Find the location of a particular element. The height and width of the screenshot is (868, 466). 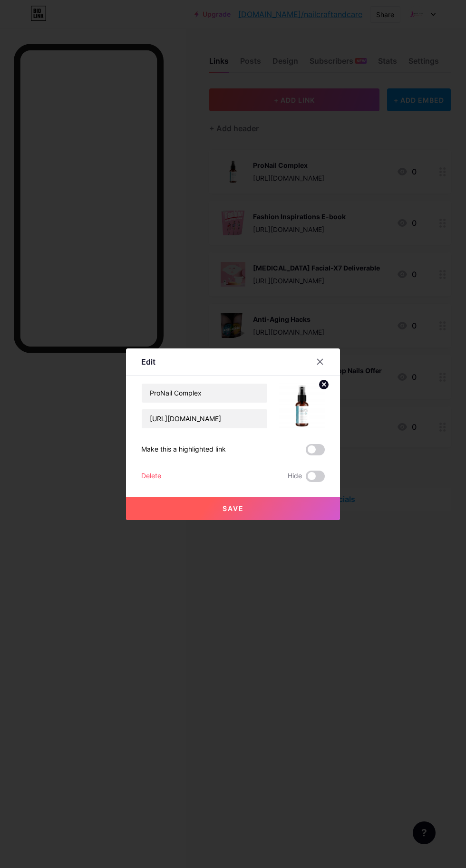

button: Save is located at coordinates (233, 508).